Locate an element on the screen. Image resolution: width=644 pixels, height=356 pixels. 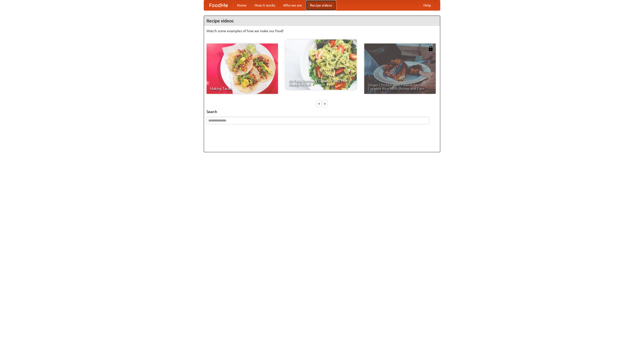
img: 483408.png is located at coordinates (431, 49).